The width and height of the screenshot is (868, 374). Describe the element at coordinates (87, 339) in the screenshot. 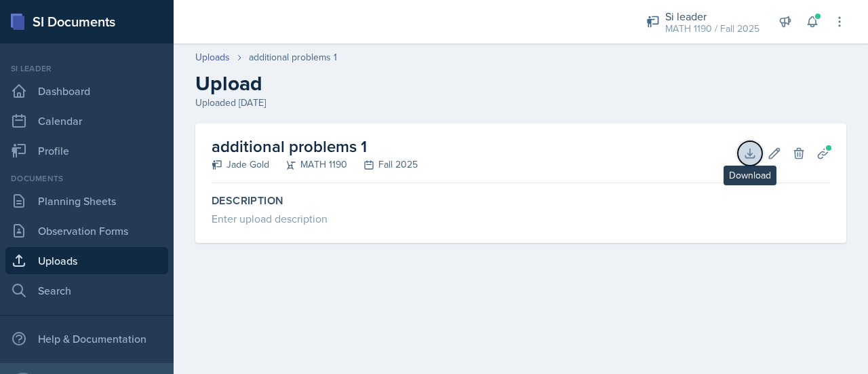

I see `div: Help & Documentation` at that location.